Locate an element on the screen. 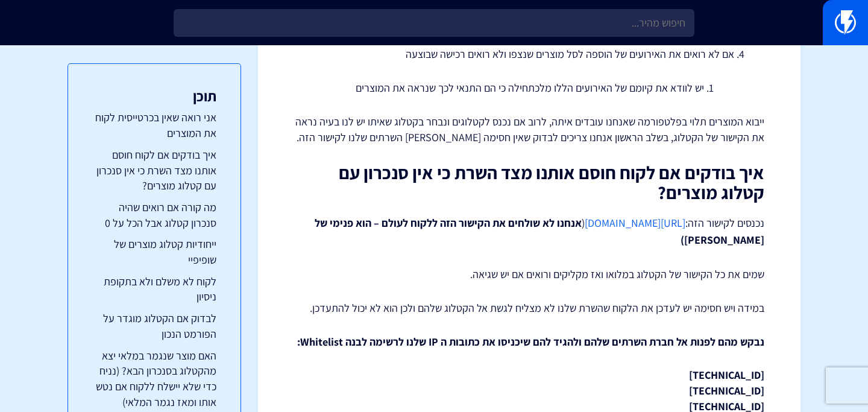 Image resolution: width=868 pixels, height=412 pixels. a: האם מוצר שנגמר במלאי יצא מהקטלוג בסנכרון הבא? (נניח כדי שלא יישלח ללקוח אם נטש אותו ומאז נגמר המלאי) is located at coordinates (155, 379).